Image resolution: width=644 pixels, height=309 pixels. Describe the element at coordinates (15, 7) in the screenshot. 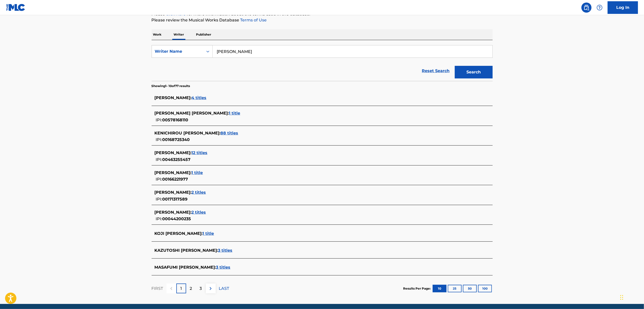

I see `img: MLC Logo` at that location.